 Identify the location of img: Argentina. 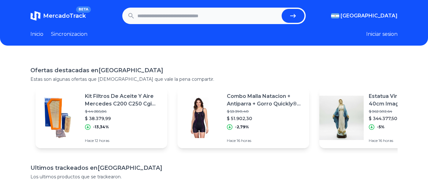
(335, 16).